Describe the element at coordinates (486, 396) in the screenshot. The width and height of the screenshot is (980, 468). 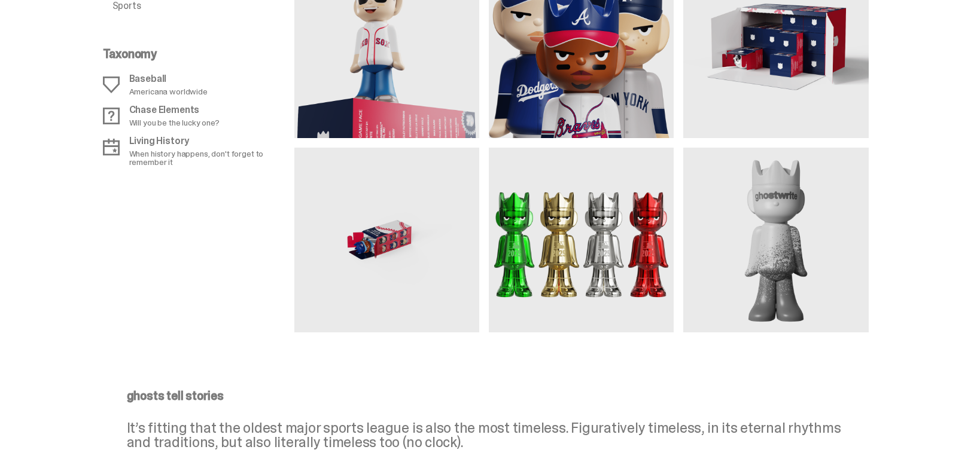
I see `p: ghosts tell stories` at that location.